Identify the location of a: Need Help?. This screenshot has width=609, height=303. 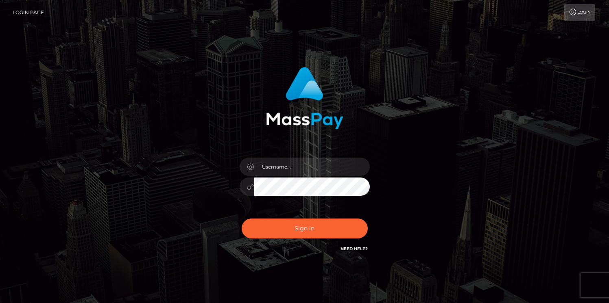
(354, 249).